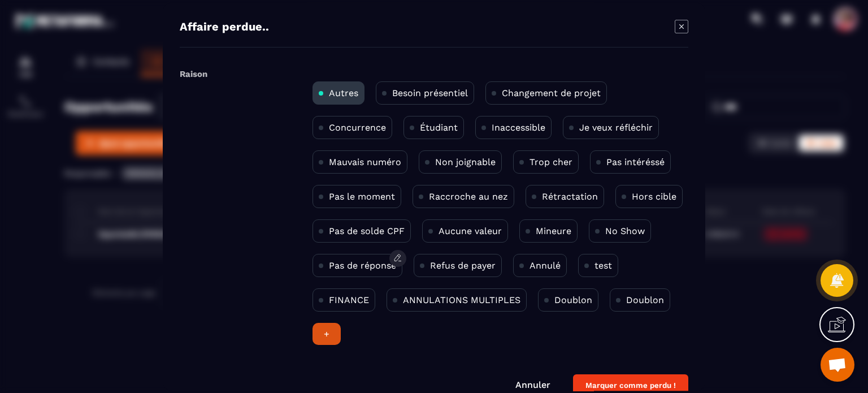  What do you see at coordinates (465, 162) in the screenshot?
I see `p: Non joignable` at bounding box center [465, 162].